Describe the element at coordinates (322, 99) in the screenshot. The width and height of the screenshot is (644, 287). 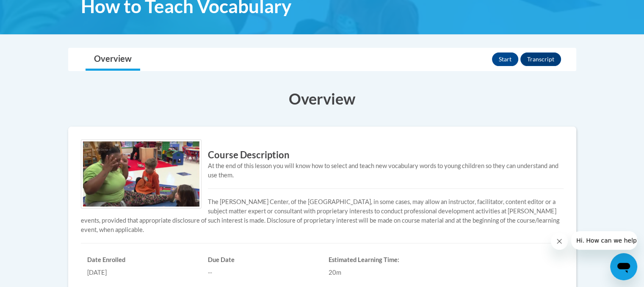
I see `h3: Overview` at that location.